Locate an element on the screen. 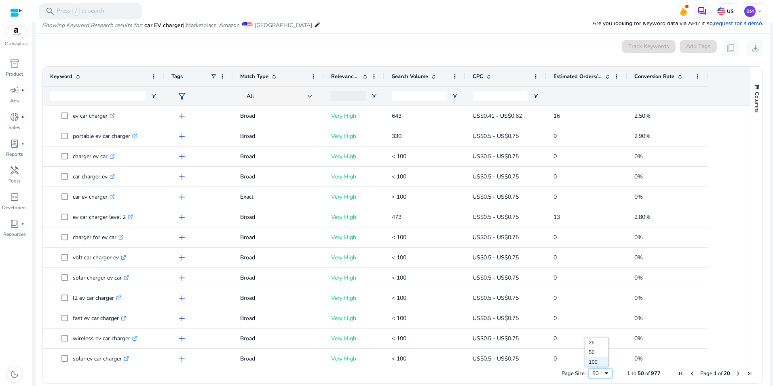 This screenshot has height=386, width=773. p: l2 ev car charger is located at coordinates (97, 297).